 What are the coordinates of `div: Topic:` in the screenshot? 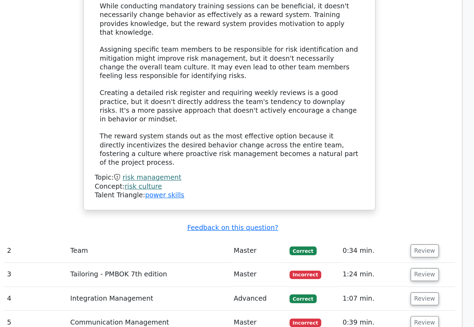 It's located at (237, 193).